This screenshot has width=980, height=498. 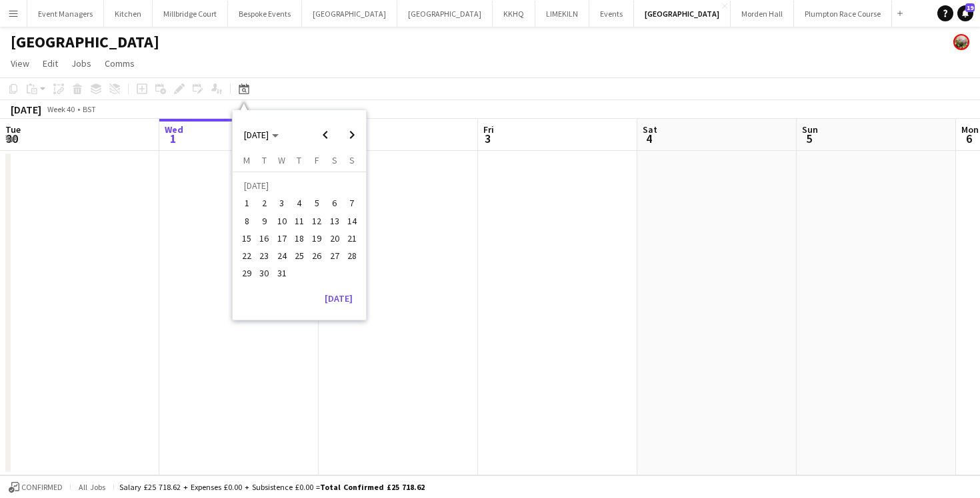 I want to click on span: Confirmed, so click(x=42, y=487).